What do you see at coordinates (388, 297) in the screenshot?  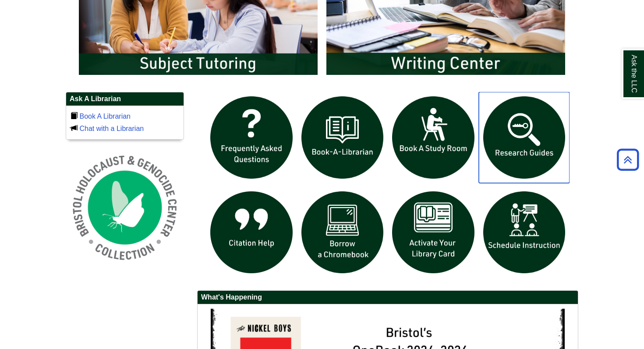 I see `h2: What's Happening` at bounding box center [388, 297].